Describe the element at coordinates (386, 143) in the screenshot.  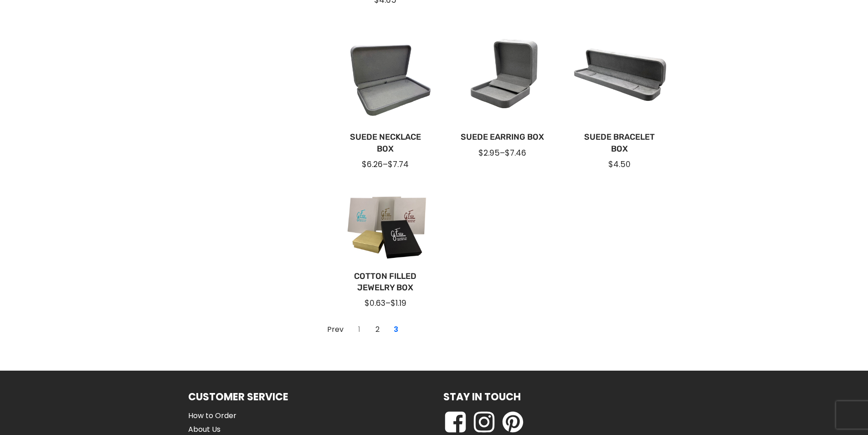
I see `a: Suede Necklace Box` at that location.